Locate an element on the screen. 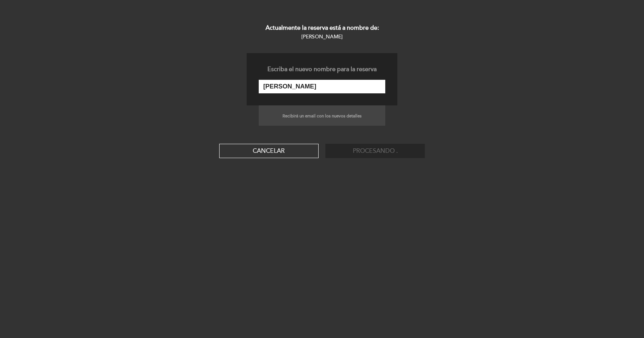  button: Procesando is located at coordinates (375, 151).